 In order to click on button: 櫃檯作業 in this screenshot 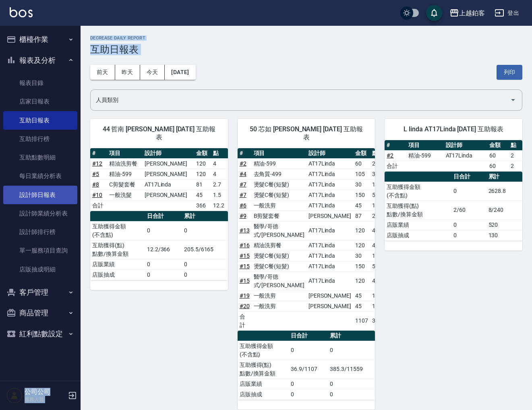, I will do `click(40, 40)`.